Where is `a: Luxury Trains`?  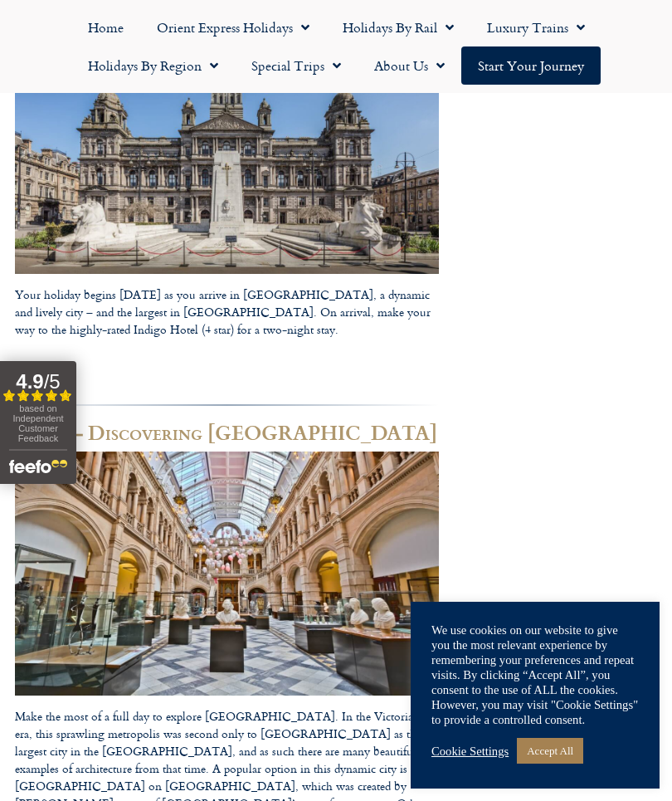
a: Luxury Trains is located at coordinates (536, 28).